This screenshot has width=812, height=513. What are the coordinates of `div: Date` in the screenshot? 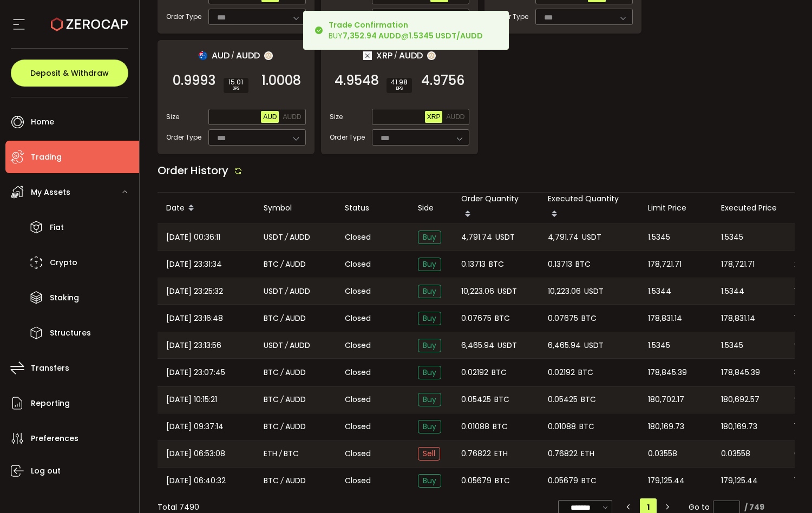 It's located at (207, 209).